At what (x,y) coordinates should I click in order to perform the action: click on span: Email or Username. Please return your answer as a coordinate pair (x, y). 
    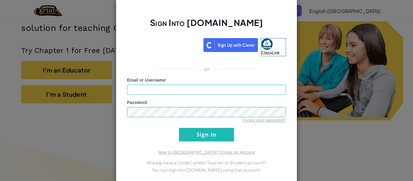
    Looking at the image, I should click on (146, 80).